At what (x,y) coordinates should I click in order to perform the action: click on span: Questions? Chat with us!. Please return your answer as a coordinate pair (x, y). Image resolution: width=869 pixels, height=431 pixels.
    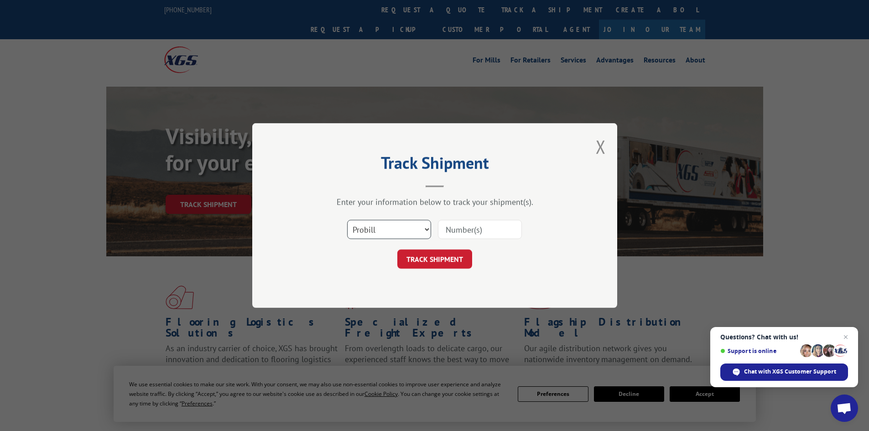
    Looking at the image, I should click on (784, 337).